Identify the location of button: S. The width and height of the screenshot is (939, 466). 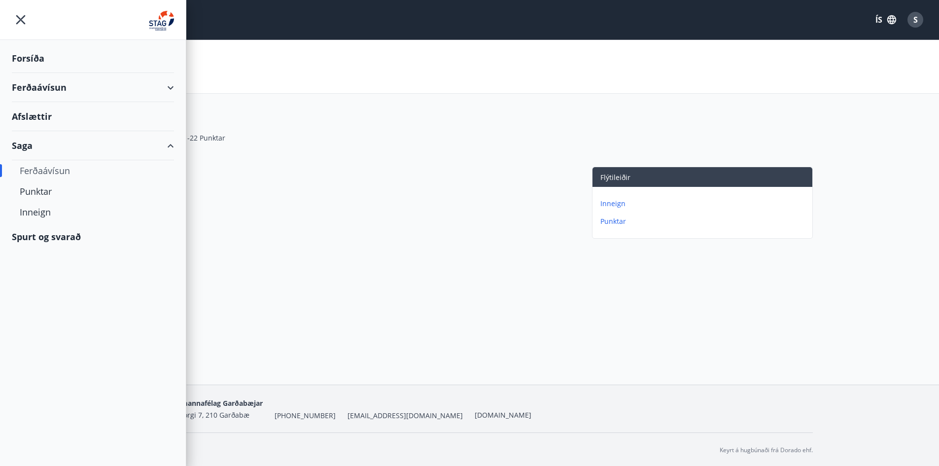
(915, 20).